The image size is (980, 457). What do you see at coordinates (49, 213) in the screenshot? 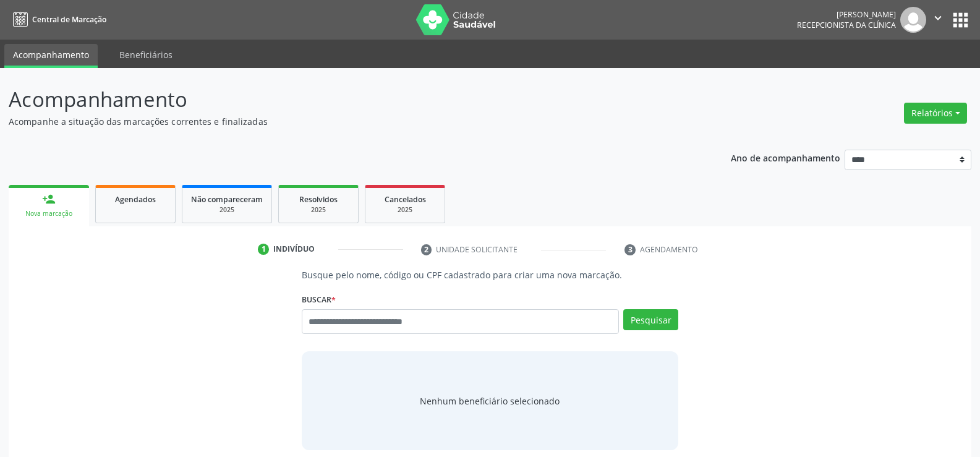
I see `div: Nova marcação` at bounding box center [49, 213].